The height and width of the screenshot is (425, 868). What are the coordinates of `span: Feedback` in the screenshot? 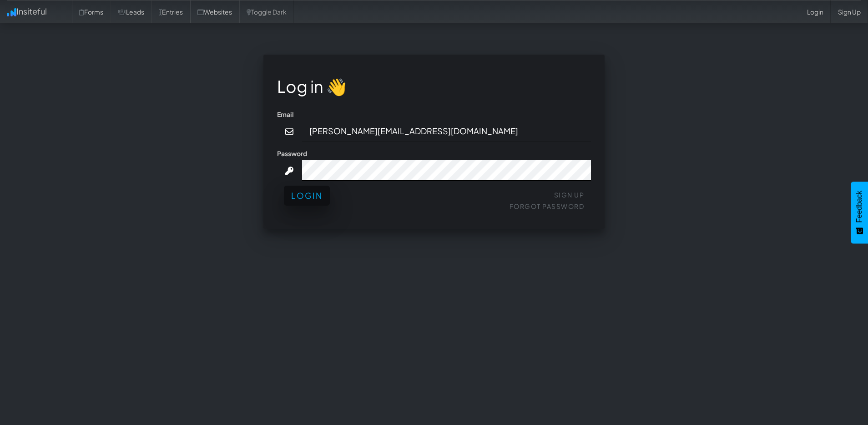 It's located at (859, 206).